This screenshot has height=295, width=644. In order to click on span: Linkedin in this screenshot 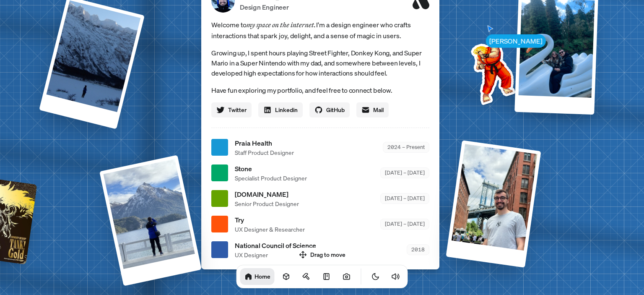, I will do `click(286, 109)`.